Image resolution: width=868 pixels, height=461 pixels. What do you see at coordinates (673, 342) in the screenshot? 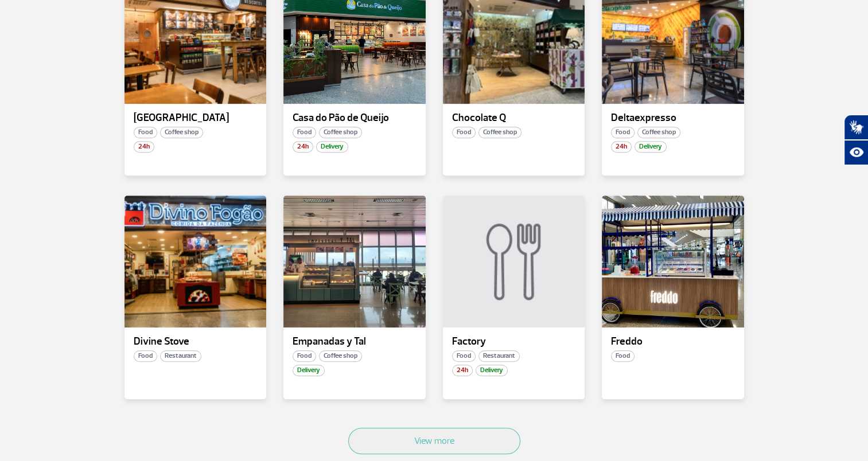
I see `p: Freddo` at bounding box center [673, 342].